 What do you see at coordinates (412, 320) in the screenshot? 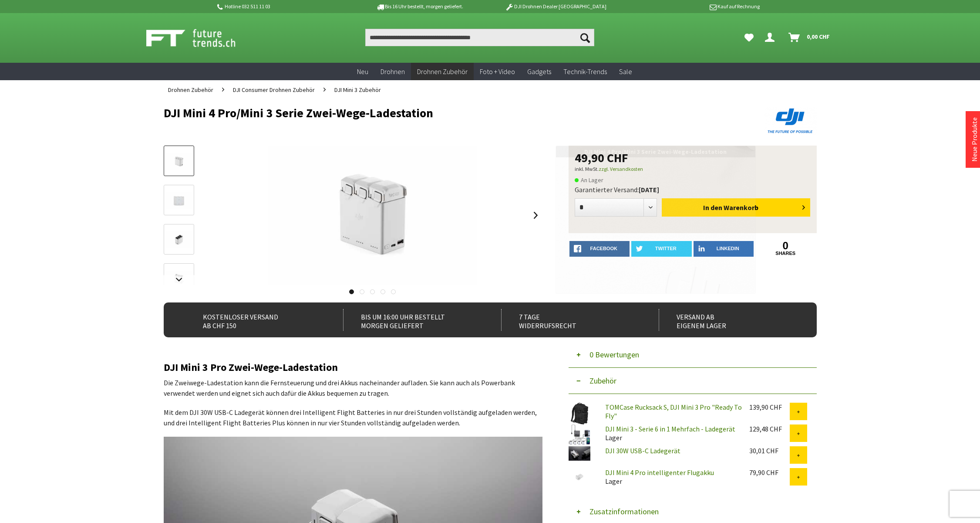
I see `div: Bis um 16:00 Uhr bestellt Morgen geliefert` at bounding box center [412, 320].